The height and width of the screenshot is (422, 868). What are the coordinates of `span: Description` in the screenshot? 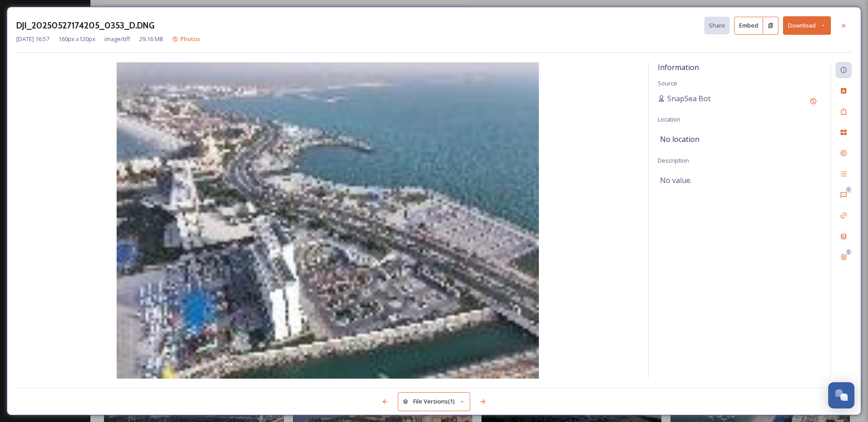 It's located at (673, 160).